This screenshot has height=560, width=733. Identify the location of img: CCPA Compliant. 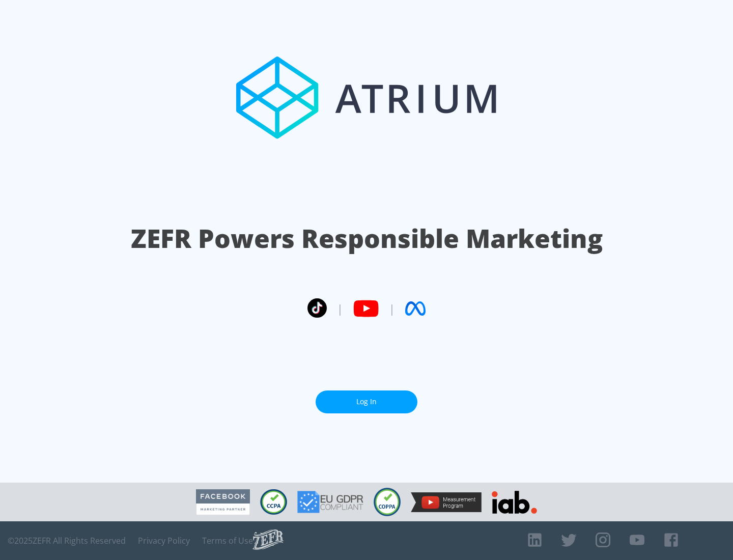
(273, 502).